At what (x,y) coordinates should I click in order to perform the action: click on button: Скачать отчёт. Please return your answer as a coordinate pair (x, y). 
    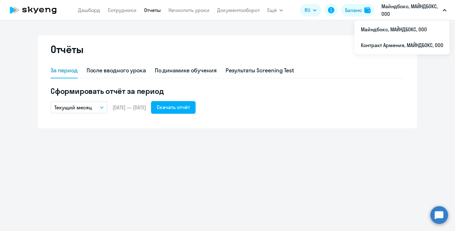
    Looking at the image, I should click on (173, 107).